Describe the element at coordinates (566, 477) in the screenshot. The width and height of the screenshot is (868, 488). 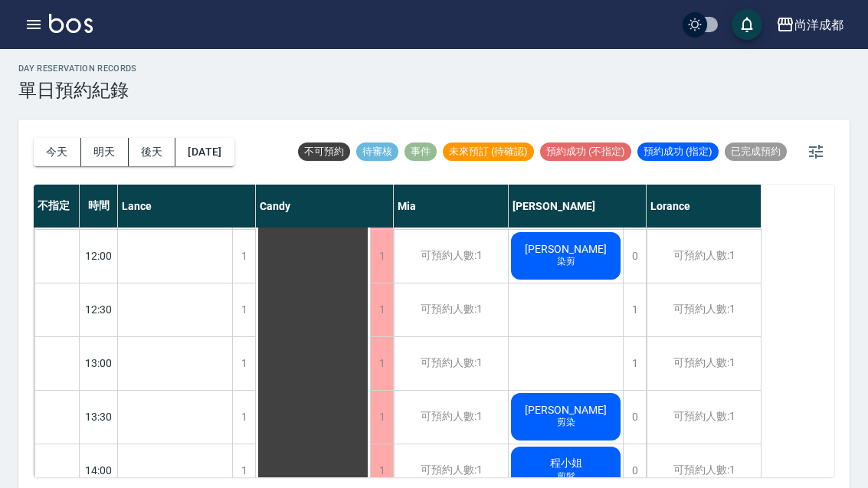
I see `span: 剪髮` at that location.